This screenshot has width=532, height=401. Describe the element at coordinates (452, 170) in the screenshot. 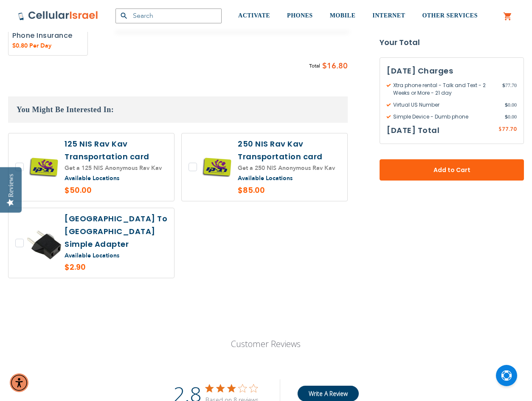

I see `span: Add to Cart` at that location.